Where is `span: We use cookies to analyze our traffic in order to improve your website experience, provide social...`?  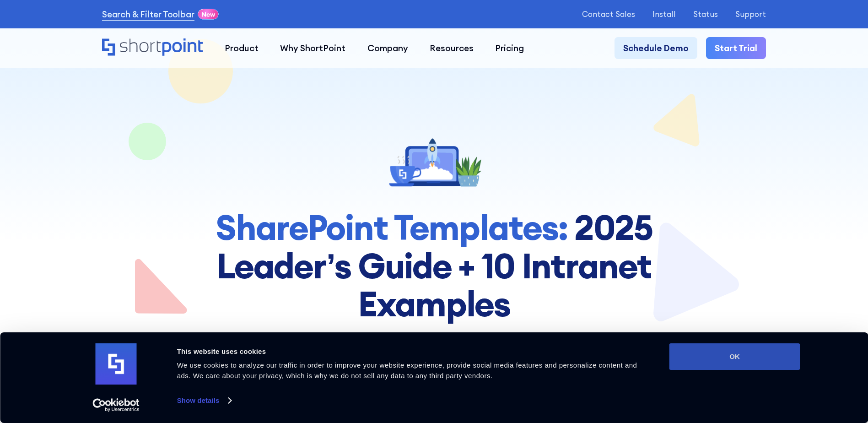
span: We use cookies to analyze our traffic in order to improve your website experience, provide social... is located at coordinates (407, 370).